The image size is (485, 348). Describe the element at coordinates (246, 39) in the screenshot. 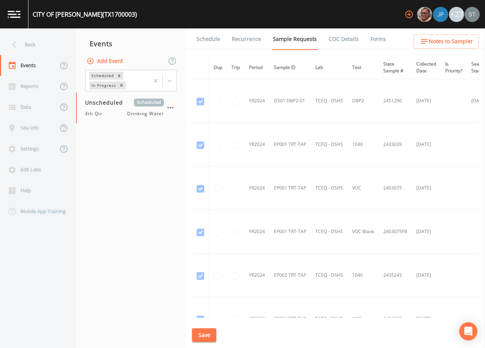

I see `a: Recurrence` at that location.